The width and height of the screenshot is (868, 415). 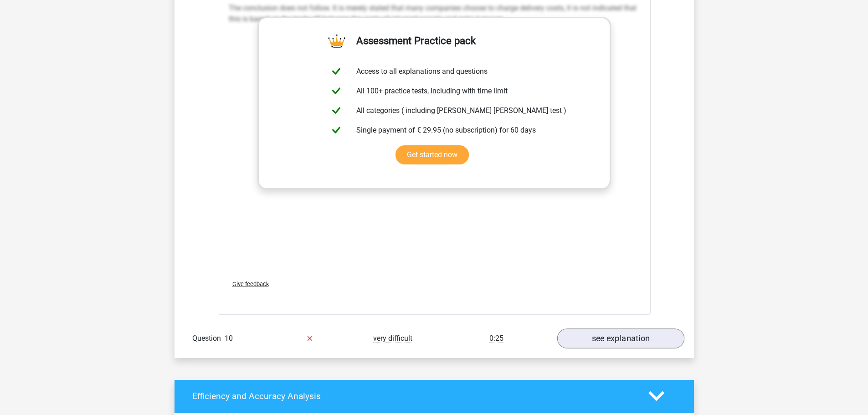 I want to click on h4: Efficiency and Accuracy Analysis, so click(x=413, y=396).